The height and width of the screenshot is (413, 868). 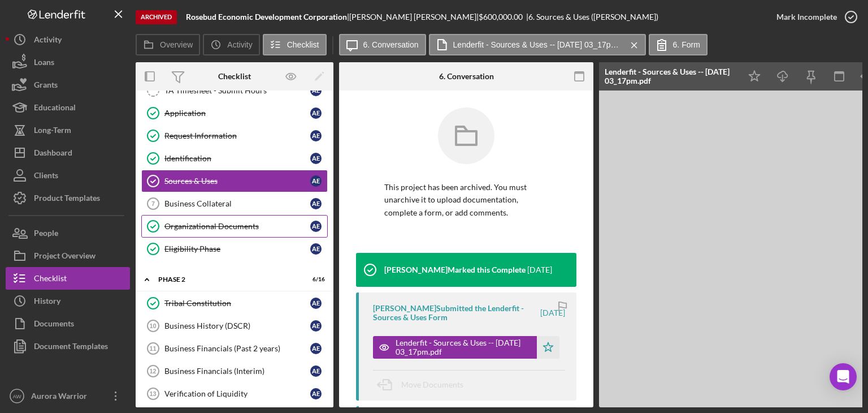 What do you see at coordinates (68, 85) in the screenshot?
I see `a: Grants` at bounding box center [68, 85].